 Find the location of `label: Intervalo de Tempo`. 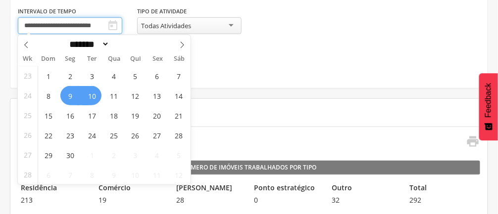

label: Intervalo de Tempo is located at coordinates (47, 11).